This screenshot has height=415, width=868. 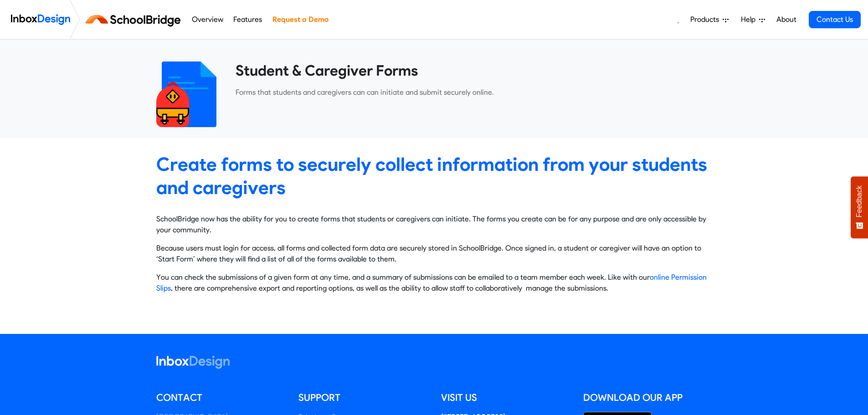 I want to click on img: 2022_01_13_icon_student_form.svg, so click(x=189, y=94).